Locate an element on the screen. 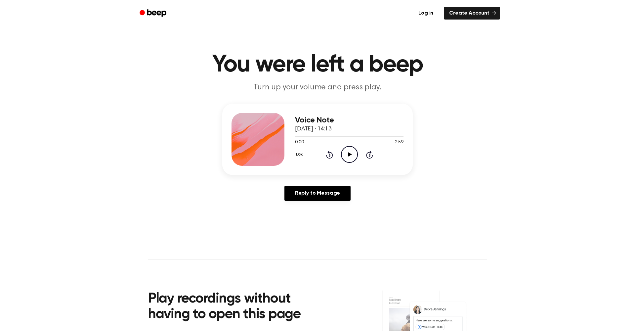 The width and height of the screenshot is (635, 331). span: 2:59 is located at coordinates (399, 142).